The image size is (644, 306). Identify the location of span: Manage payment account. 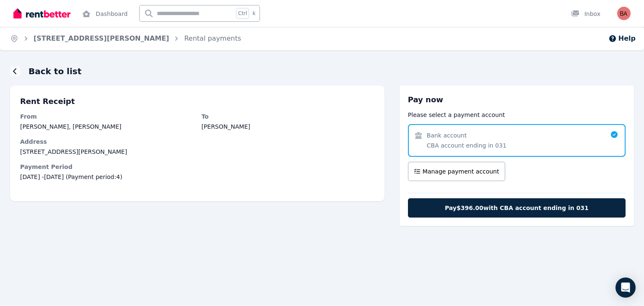
(461, 171).